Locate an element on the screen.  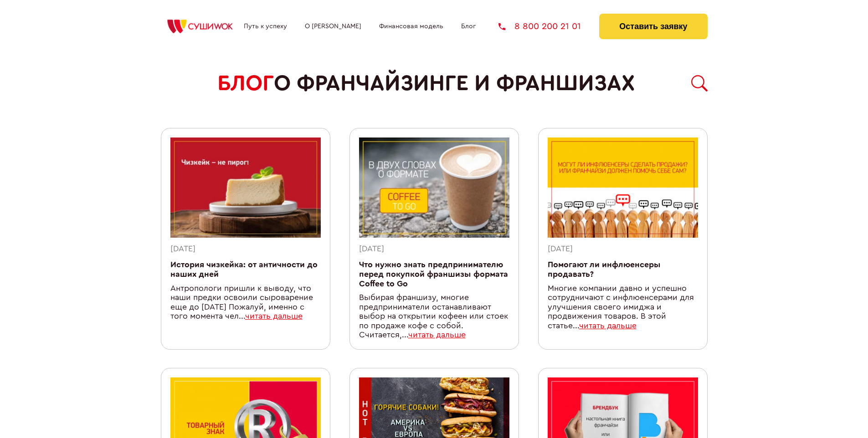
a: Финансовая модель is located at coordinates (411, 26).